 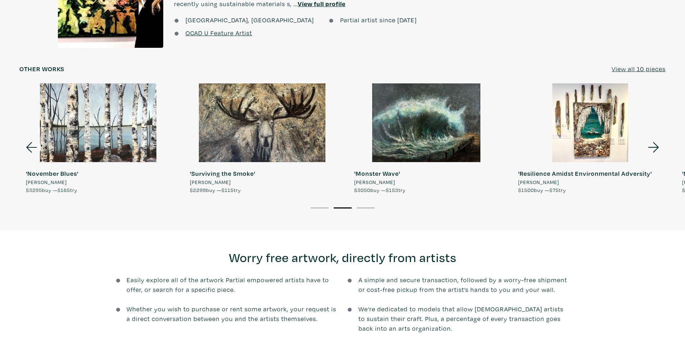 I want to click on span: $3050, so click(x=362, y=190).